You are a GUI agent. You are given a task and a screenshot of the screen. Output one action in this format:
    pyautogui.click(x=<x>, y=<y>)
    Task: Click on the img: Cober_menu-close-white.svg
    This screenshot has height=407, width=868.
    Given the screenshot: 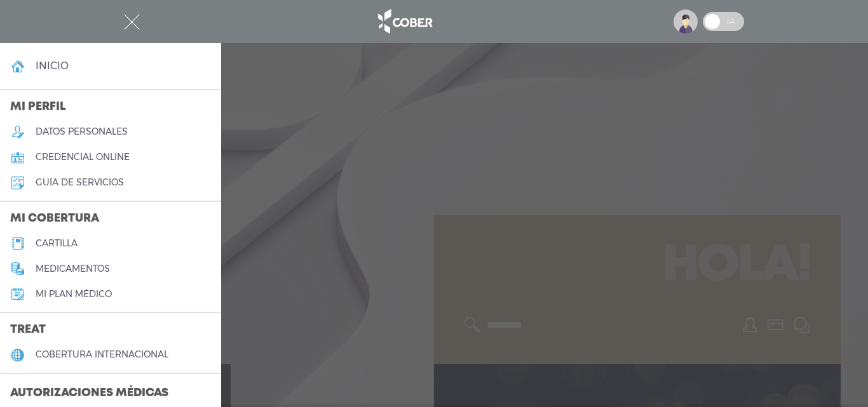 What is the action you would take?
    pyautogui.click(x=132, y=22)
    